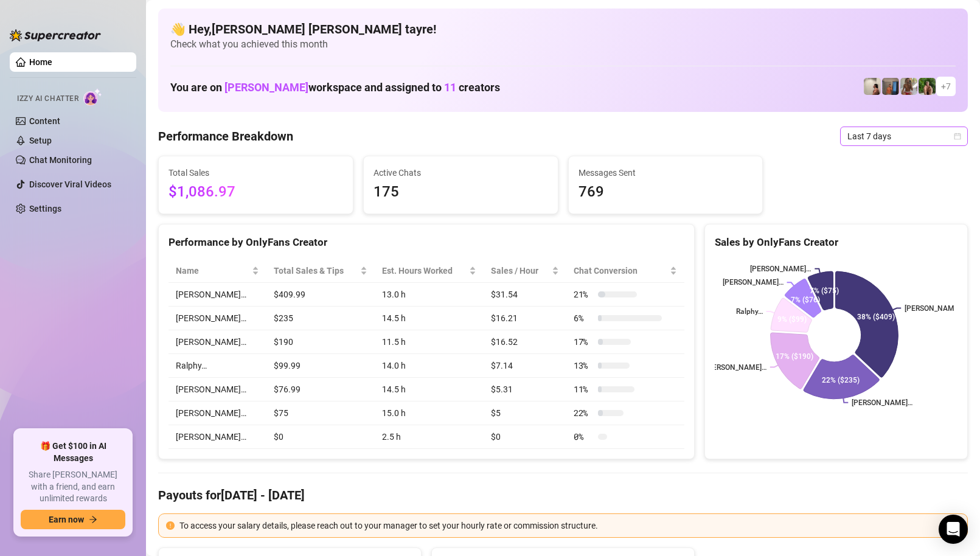 The height and width of the screenshot is (556, 980). Describe the element at coordinates (583, 437) in the screenshot. I see `span: 0 %` at that location.